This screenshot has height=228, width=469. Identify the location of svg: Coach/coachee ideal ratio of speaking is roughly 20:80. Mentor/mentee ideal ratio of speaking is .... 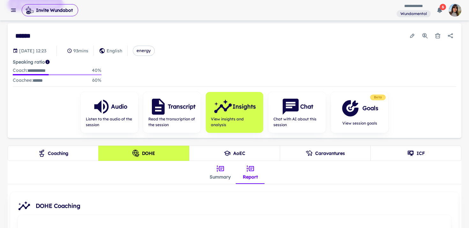
(48, 62).